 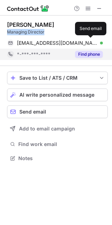 I want to click on button: Find work email, so click(x=58, y=145).